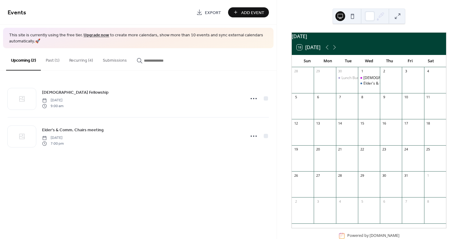 The image size is (461, 239). Describe the element at coordinates (213, 13) in the screenshot. I see `span: Export` at that location.